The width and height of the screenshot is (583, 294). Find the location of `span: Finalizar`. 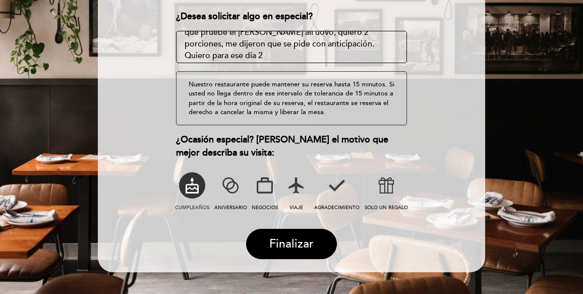

span: Finalizar is located at coordinates (292, 244).